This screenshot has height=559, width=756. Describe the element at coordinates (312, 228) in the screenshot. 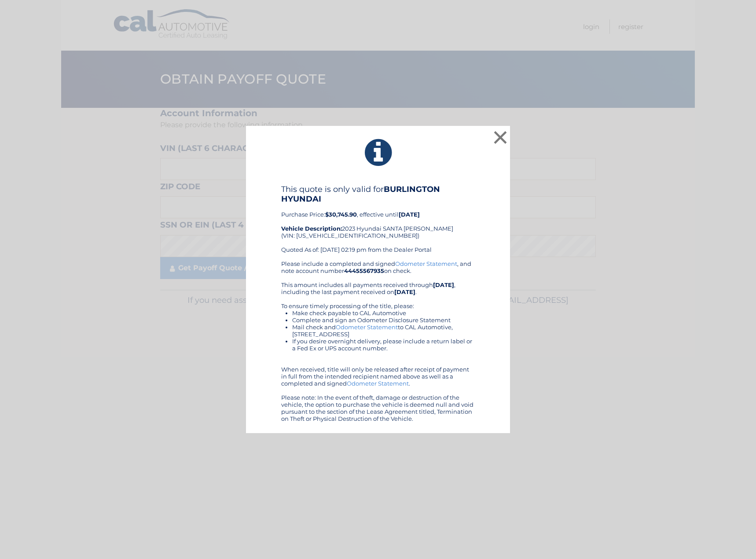

I see `strong: Vehicle Description:` at that location.